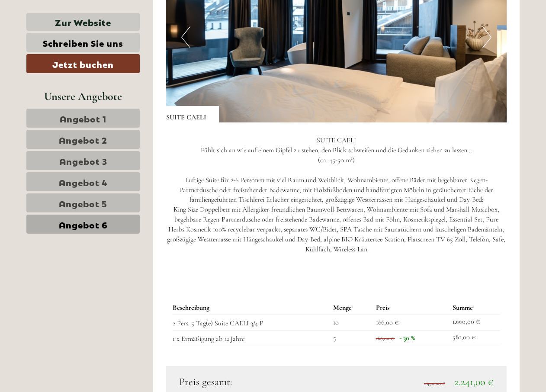 The image size is (546, 392). Describe the element at coordinates (252, 308) in the screenshot. I see `th: Beschreibung` at that location.